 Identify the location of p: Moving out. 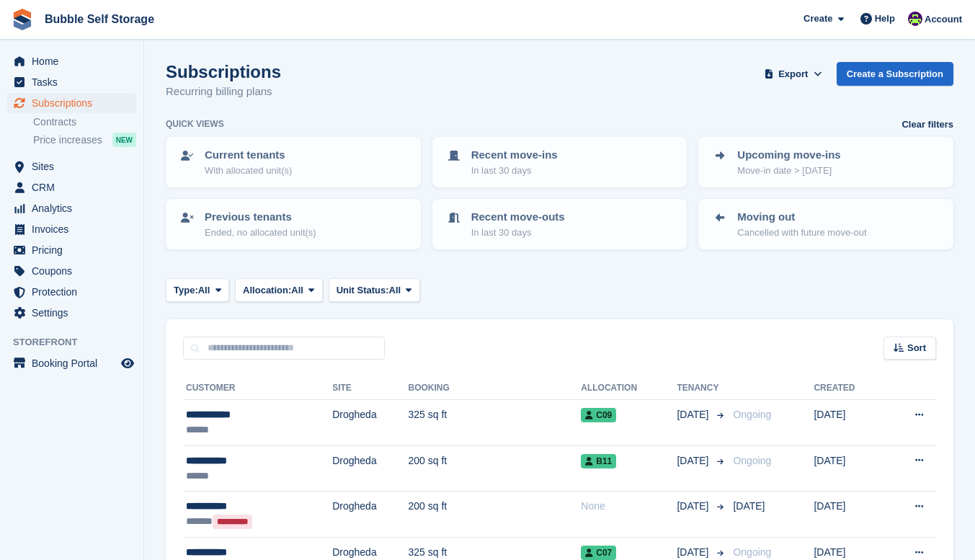
(801, 217).